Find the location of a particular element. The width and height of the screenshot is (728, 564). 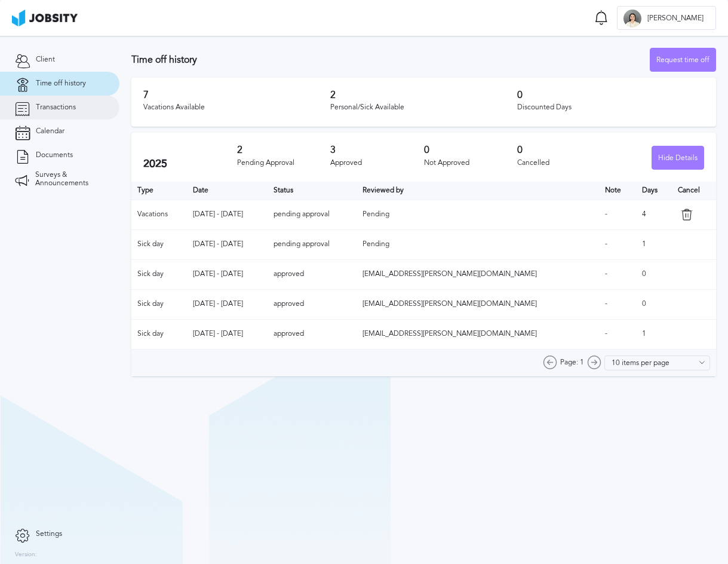

div: Cancelled is located at coordinates (564, 163).